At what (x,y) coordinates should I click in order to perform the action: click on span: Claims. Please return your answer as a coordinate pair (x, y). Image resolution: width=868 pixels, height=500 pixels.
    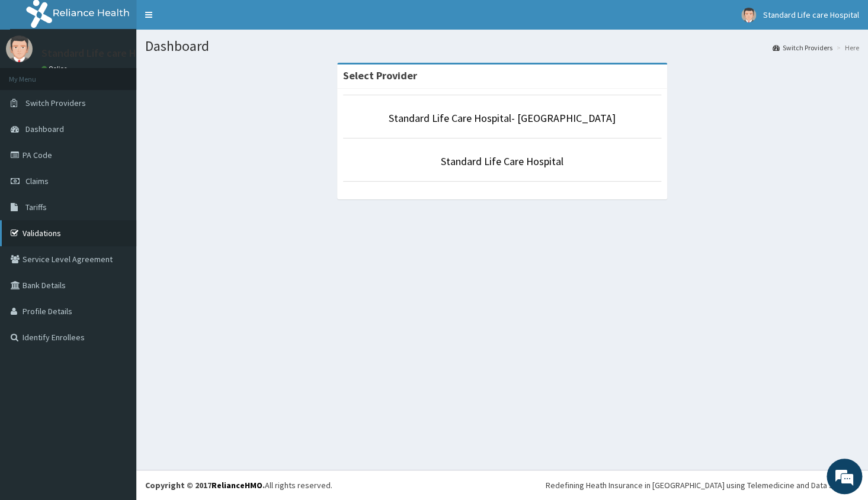
    Looking at the image, I should click on (37, 181).